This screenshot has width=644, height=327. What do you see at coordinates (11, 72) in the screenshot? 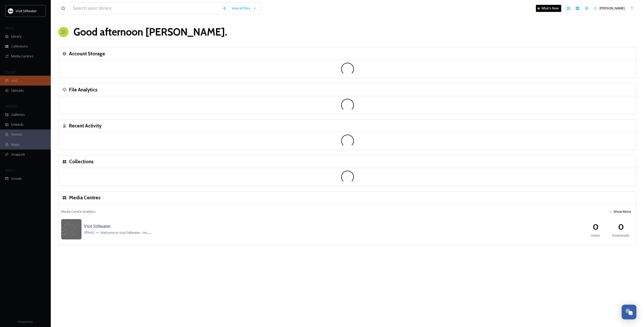
I see `span: COLLECT` at bounding box center [11, 72].